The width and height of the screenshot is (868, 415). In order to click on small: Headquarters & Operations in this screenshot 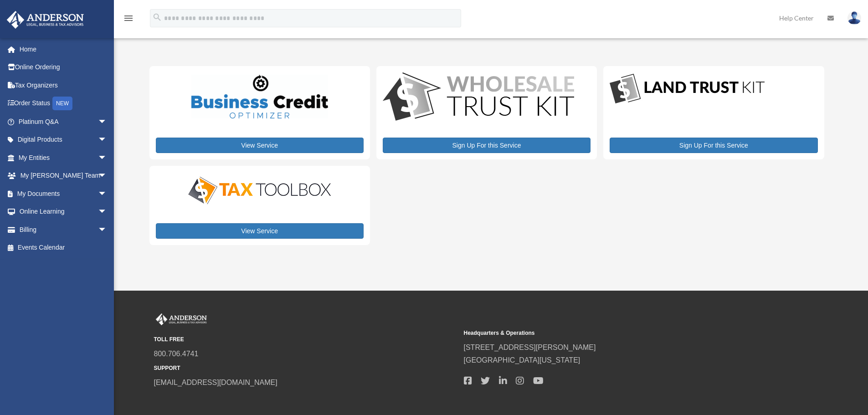, I will do `click(616, 333)`.